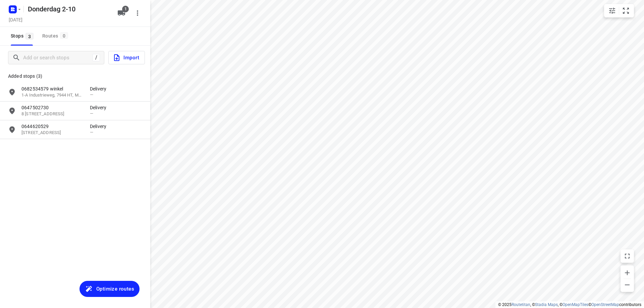  Describe the element at coordinates (612, 11) in the screenshot. I see `button: Map settings` at that location.